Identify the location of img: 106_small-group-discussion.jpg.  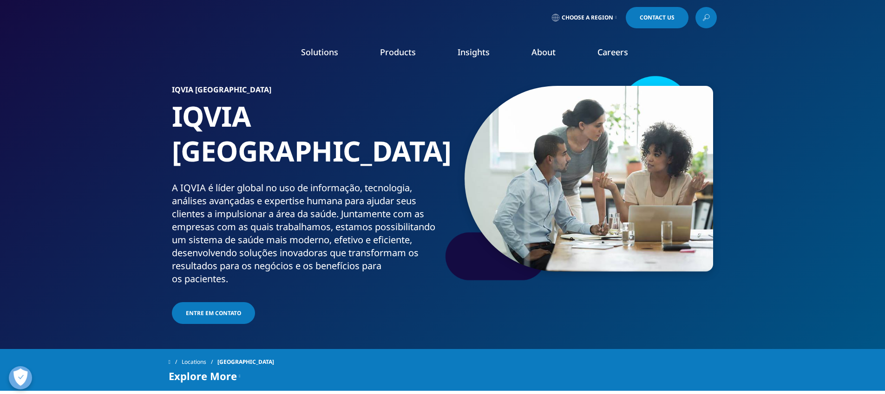
(589, 179).